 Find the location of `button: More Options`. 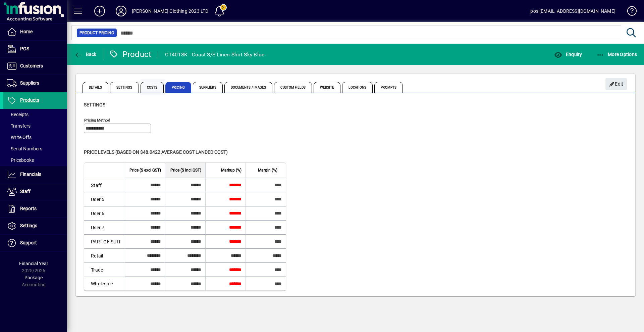

button: More Options is located at coordinates (617, 54).